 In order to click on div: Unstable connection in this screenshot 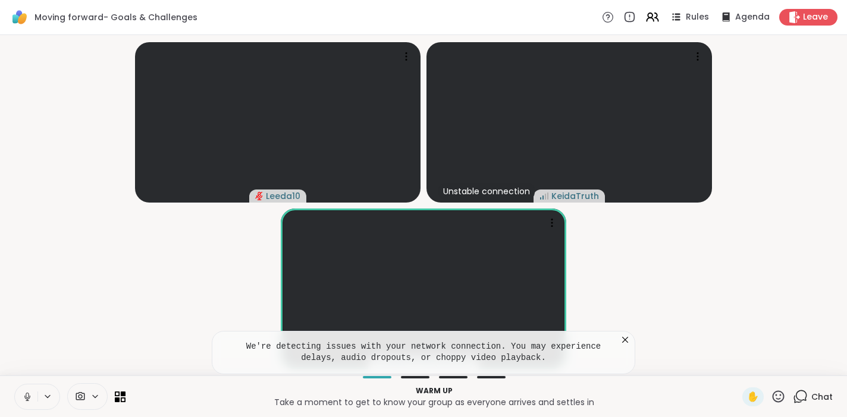, I will do `click(486, 191)`.